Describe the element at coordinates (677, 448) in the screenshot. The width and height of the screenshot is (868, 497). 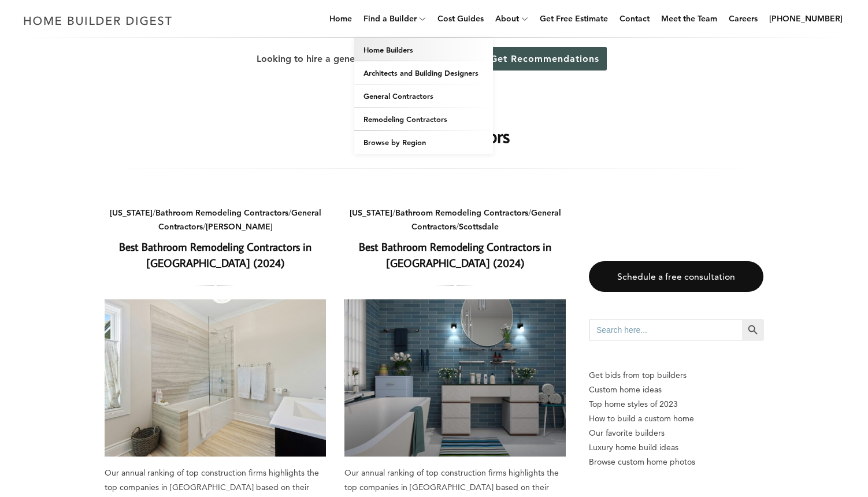
I see `a: Luxury home build ideas` at that location.